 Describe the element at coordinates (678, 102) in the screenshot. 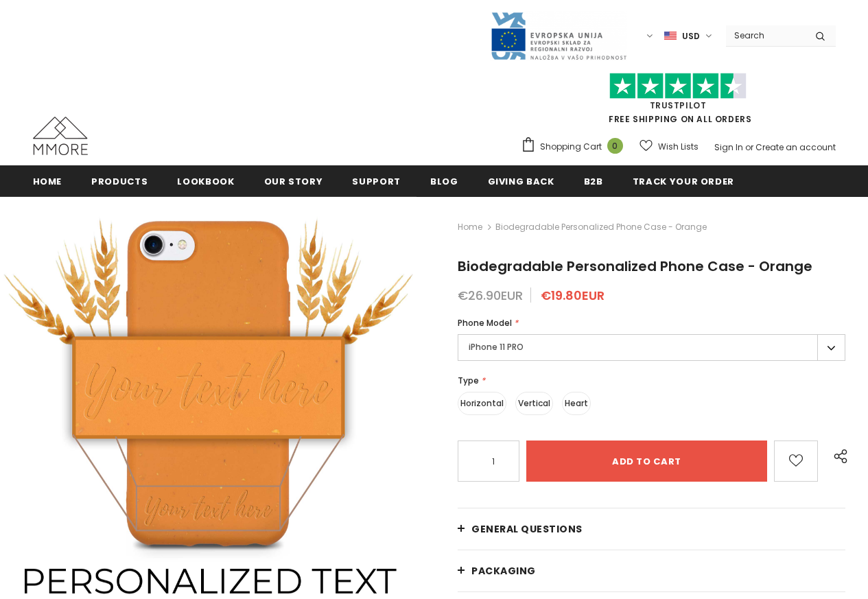

I see `span: FREE SHIPPING ON ALL ORDERS` at that location.